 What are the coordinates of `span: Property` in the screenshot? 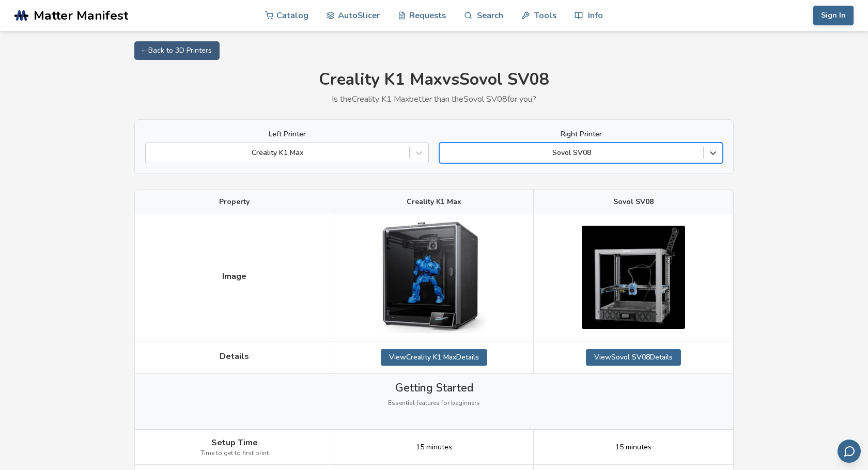 It's located at (234, 202).